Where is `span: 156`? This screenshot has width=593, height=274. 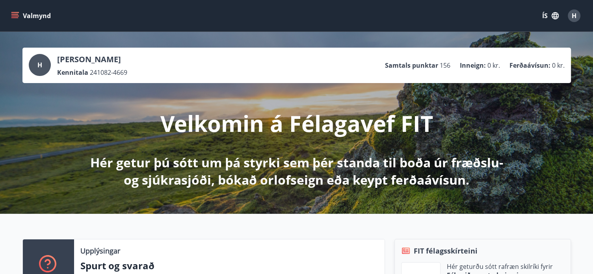
span: 156 is located at coordinates (445, 65).